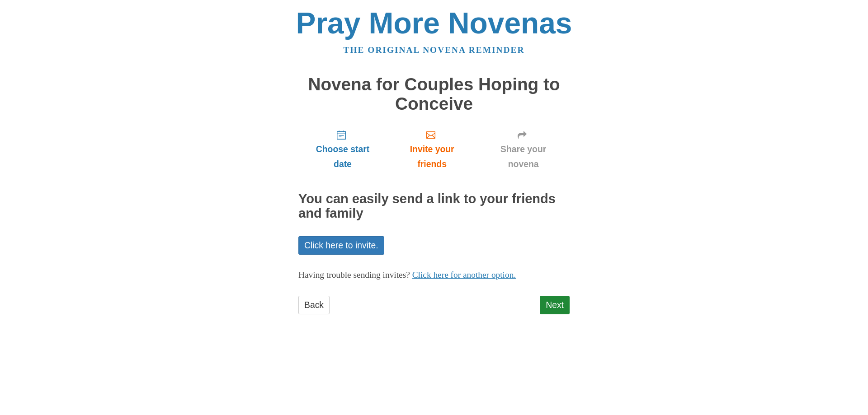 This screenshot has width=868, height=415. What do you see at coordinates (555, 305) in the screenshot?
I see `a: Next` at bounding box center [555, 305].